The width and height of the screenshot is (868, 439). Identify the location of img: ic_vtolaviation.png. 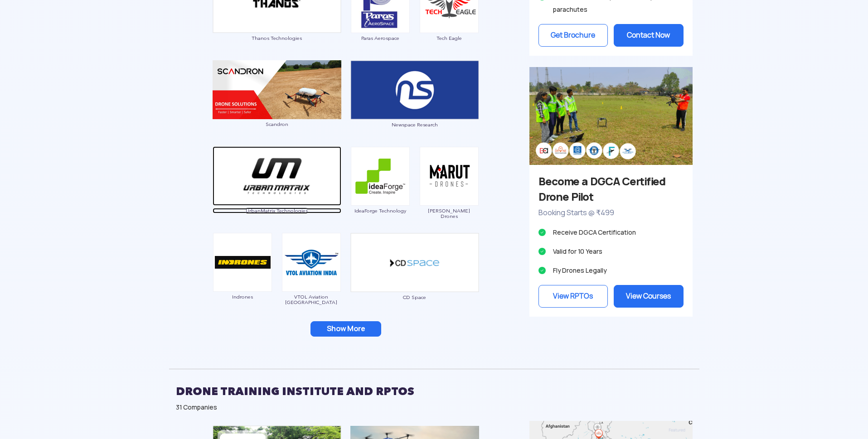
(312, 262).